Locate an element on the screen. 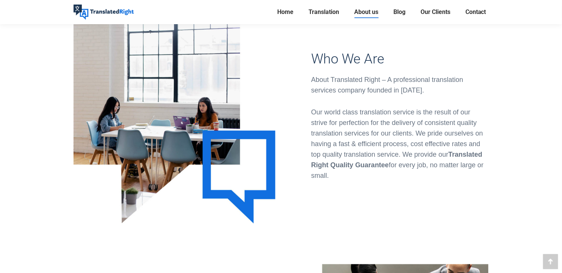  a: About us is located at coordinates (366, 12).